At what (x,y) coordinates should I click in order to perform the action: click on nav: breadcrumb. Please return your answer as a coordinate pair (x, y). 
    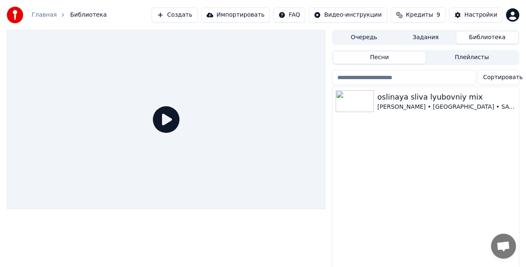
    Looking at the image, I should click on (69, 15).